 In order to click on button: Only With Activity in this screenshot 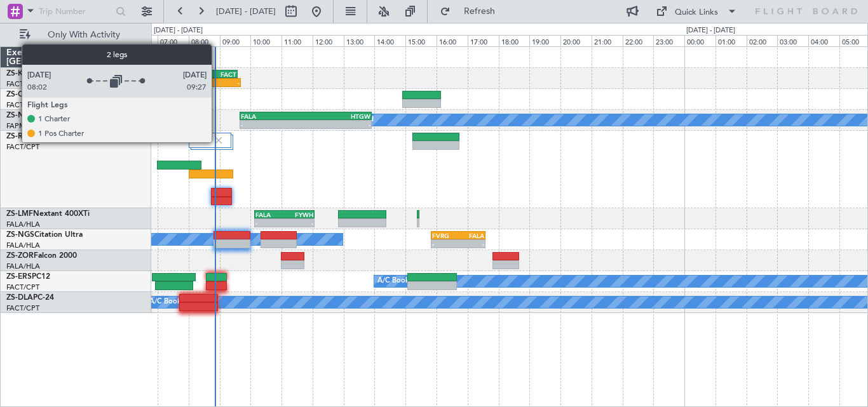, I will do `click(76, 35)`.